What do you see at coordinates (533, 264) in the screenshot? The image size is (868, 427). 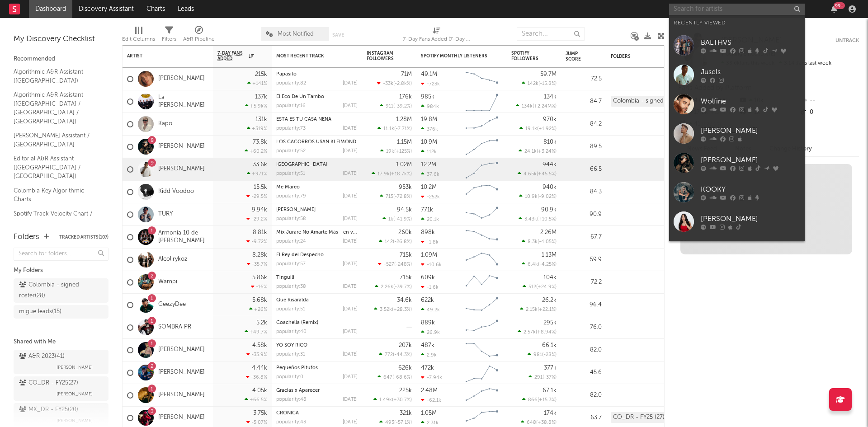 I see `span: 6.4k` at bounding box center [533, 264].